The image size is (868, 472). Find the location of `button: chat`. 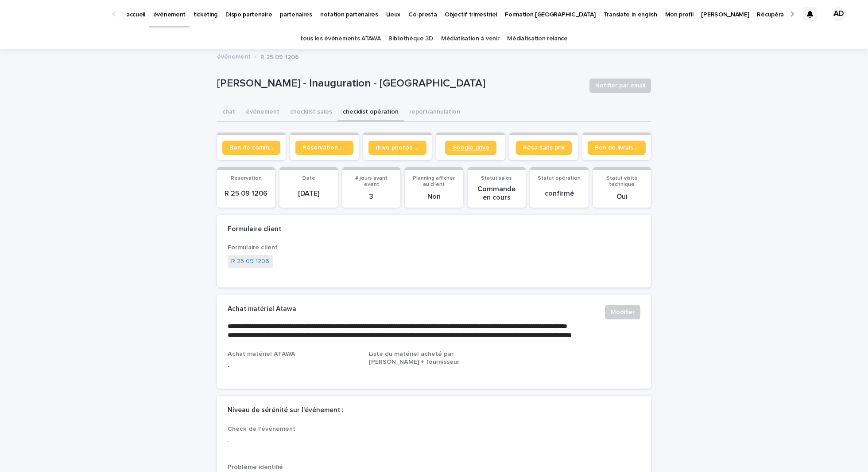

button: chat is located at coordinates (229, 112).